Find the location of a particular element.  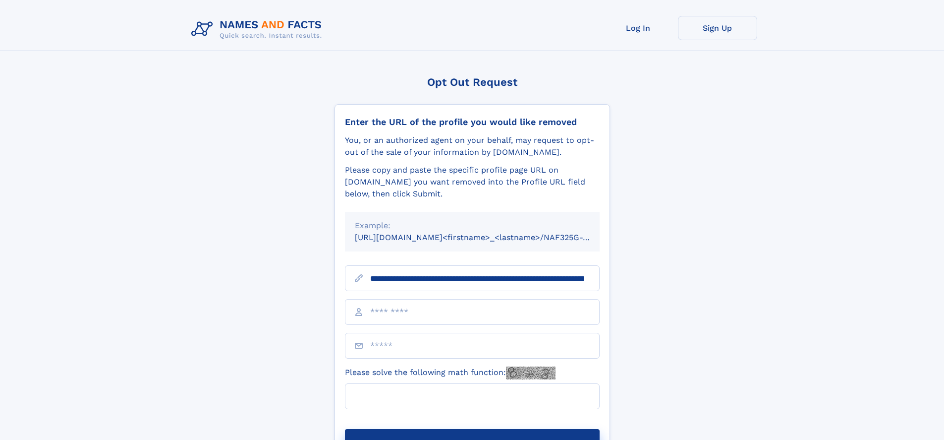

label: Please solve the following math function: is located at coordinates (450, 373).